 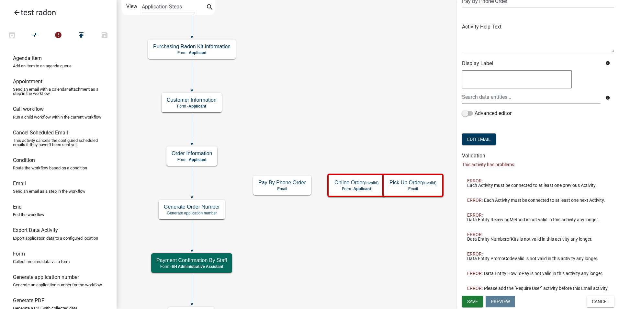 What do you see at coordinates (57, 285) in the screenshot?
I see `p: Generate an application number for the workflow` at bounding box center [57, 285].